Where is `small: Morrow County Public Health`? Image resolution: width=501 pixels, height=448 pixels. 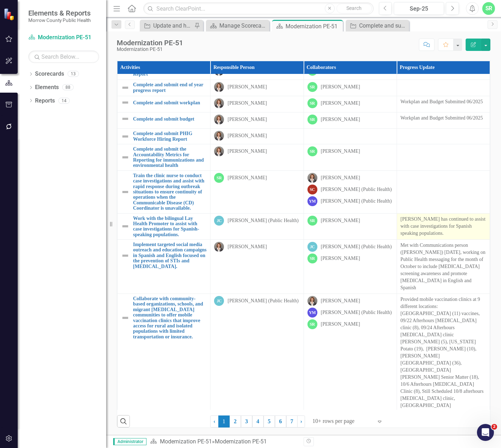
small: Morrow County Public Health is located at coordinates (60, 20).